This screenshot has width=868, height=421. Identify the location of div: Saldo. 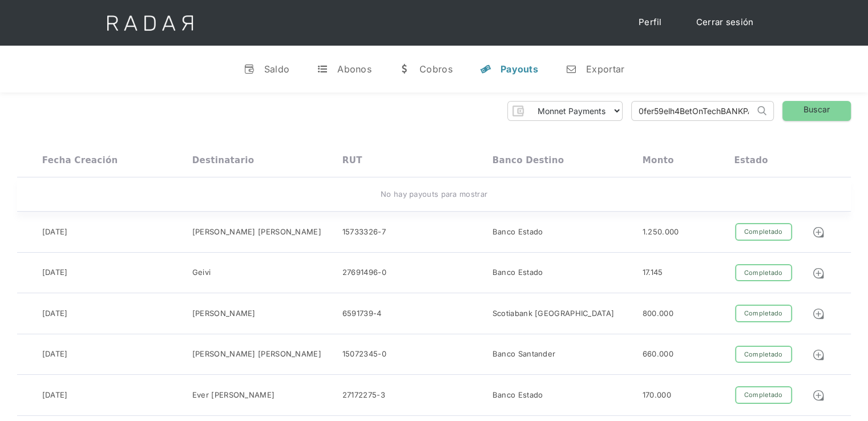
(277, 69).